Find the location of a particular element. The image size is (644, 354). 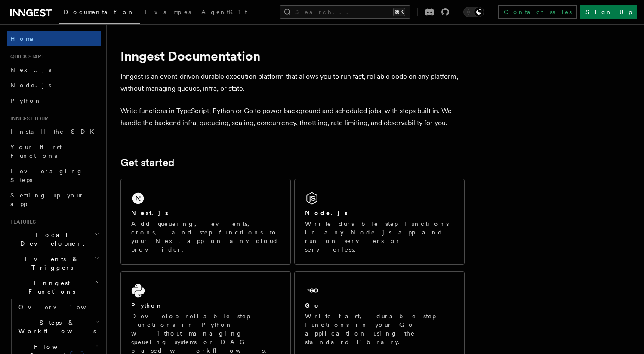

span: Inngest Functions is located at coordinates (50, 287).